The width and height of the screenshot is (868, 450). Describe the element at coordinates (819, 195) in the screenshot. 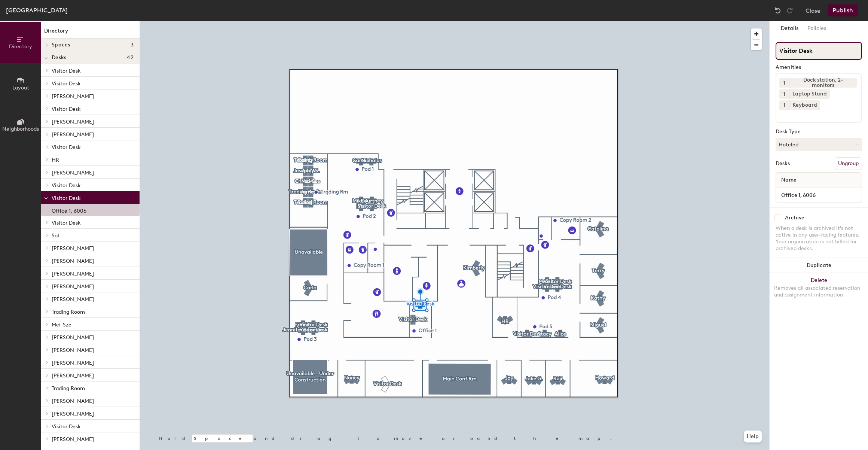

I see `input: Unnamed desk` at that location.